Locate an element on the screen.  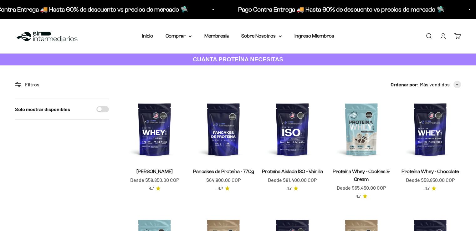
button: Más vendidos is located at coordinates (440, 84).